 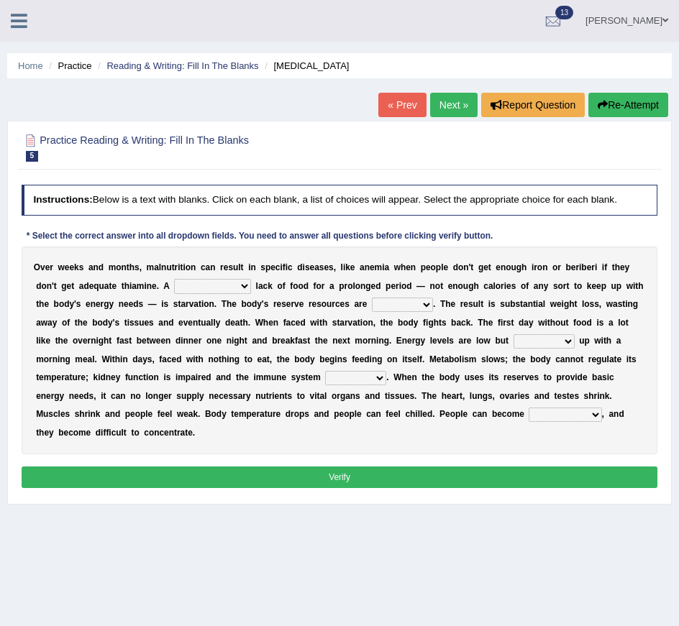 What do you see at coordinates (30, 65) in the screenshot?
I see `a: Home` at bounding box center [30, 65].